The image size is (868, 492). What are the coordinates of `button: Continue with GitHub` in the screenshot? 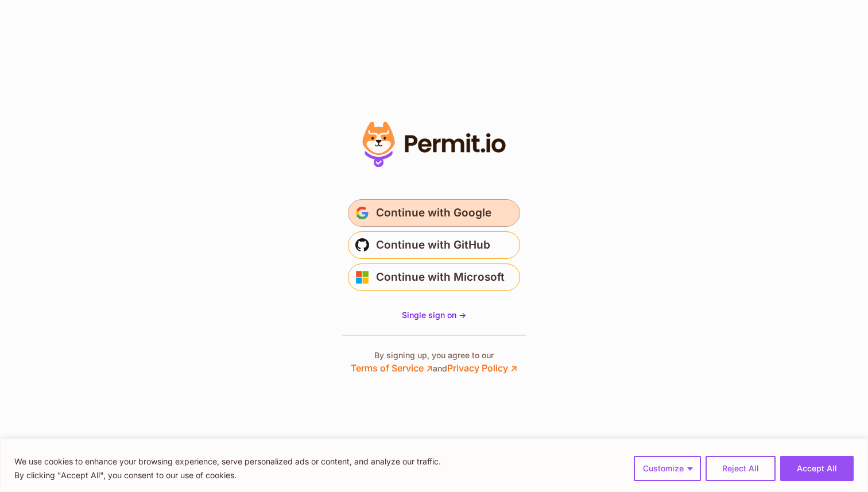 It's located at (434, 245).